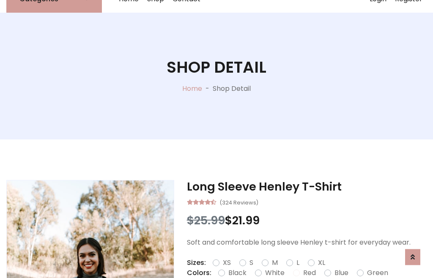 The height and width of the screenshot is (278, 433). Describe the element at coordinates (206, 220) in the screenshot. I see `span: $25.99` at that location.